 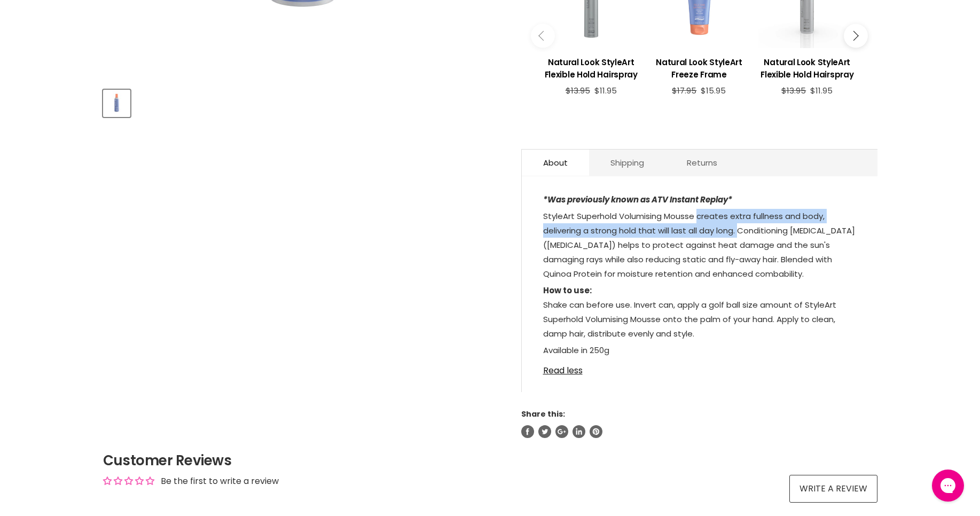 What do you see at coordinates (220, 481) in the screenshot?
I see `div: Be the first to write a review` at bounding box center [220, 481].